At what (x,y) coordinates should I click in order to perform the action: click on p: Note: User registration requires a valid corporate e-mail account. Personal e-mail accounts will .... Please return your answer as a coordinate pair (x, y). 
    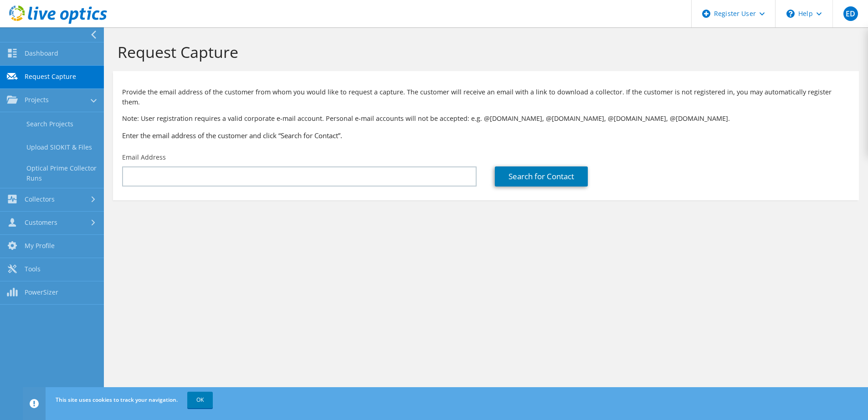
    Looking at the image, I should click on (486, 118).